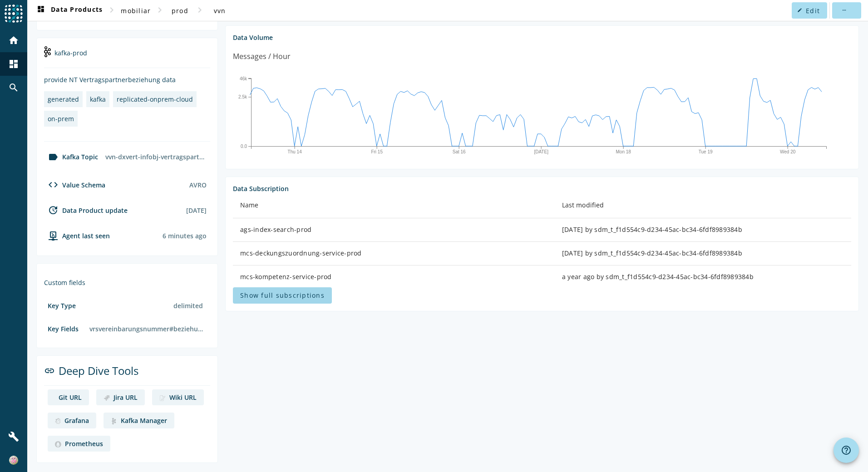  What do you see at coordinates (47, 52) in the screenshot?
I see `img: kafka-prod` at bounding box center [47, 52].